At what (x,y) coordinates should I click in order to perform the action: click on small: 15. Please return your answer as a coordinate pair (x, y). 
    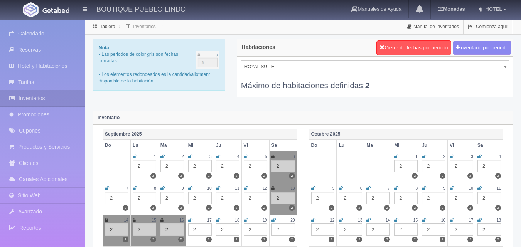
    Looking at the image, I should click on (415, 220).